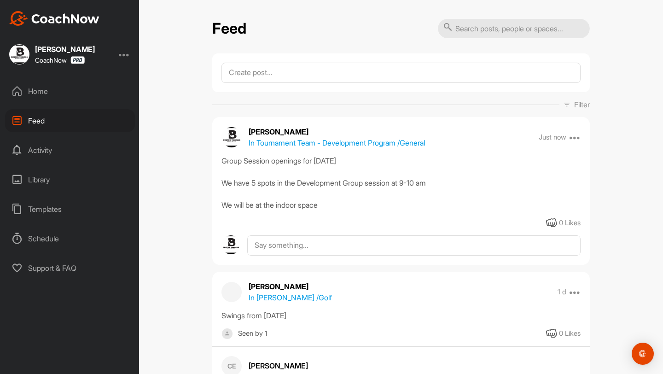 The height and width of the screenshot is (374, 663). Describe the element at coordinates (54, 18) in the screenshot. I see `img: CoachNow` at that location.